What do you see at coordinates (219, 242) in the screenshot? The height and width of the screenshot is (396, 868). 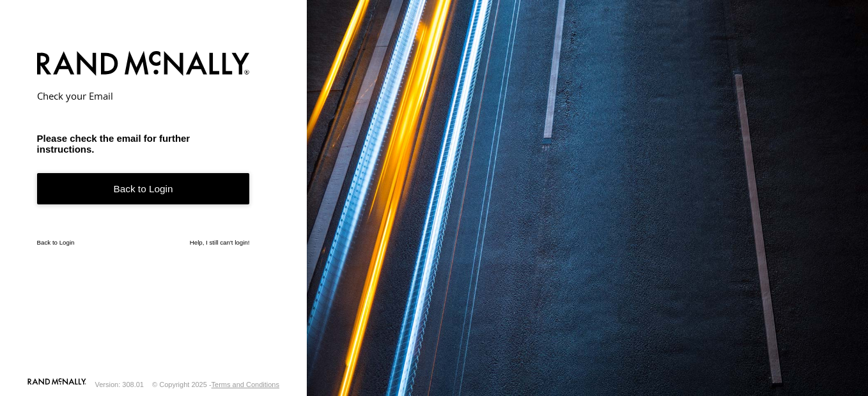 I see `a: Help, I still can't login!` at bounding box center [219, 242].